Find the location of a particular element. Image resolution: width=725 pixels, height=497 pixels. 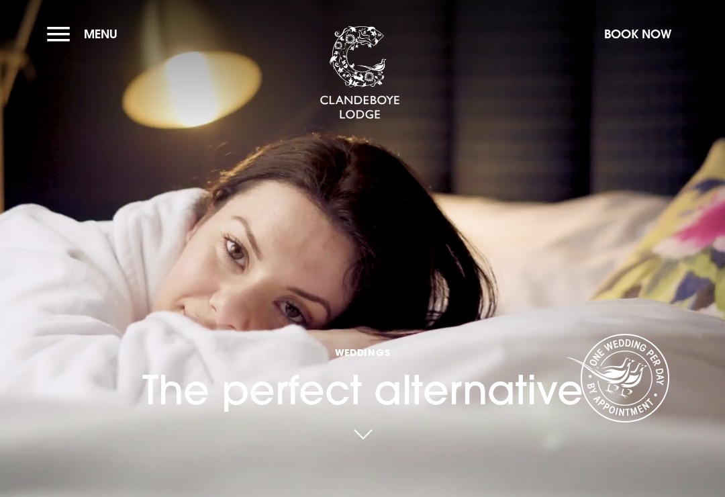

button: Book Now is located at coordinates (638, 34).